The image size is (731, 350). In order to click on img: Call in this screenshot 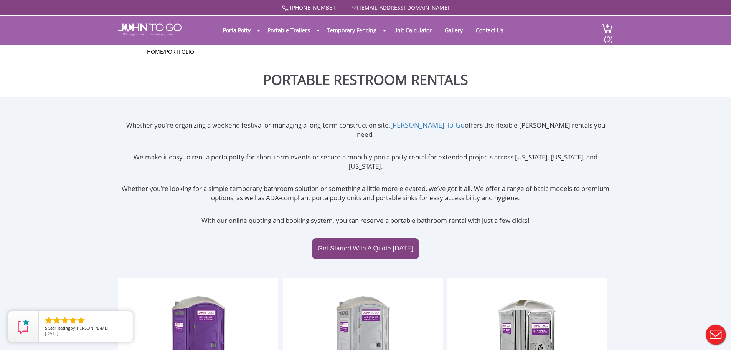, I will do `click(285, 8)`.